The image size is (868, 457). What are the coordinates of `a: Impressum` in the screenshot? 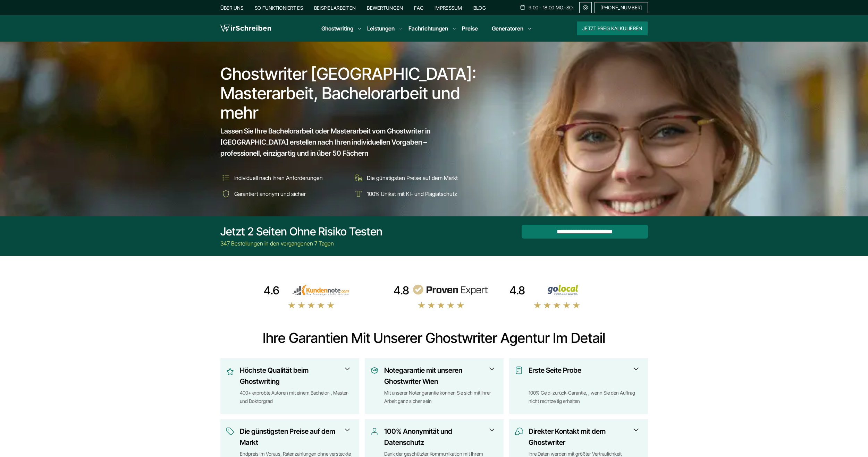 It's located at (448, 8).